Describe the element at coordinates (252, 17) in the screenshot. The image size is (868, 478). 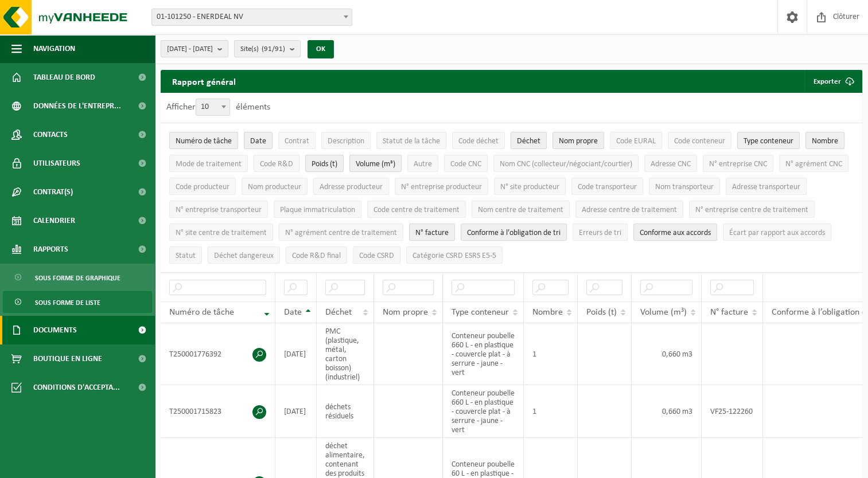
I see `span: 01-101250 - ENERDEAL NV` at that location.